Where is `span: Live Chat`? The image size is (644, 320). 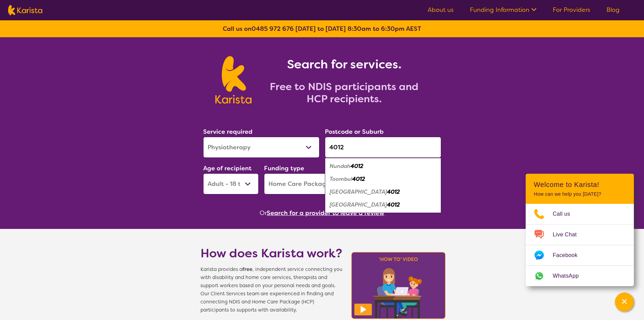
span: Live Chat is located at coordinates (569, 235).